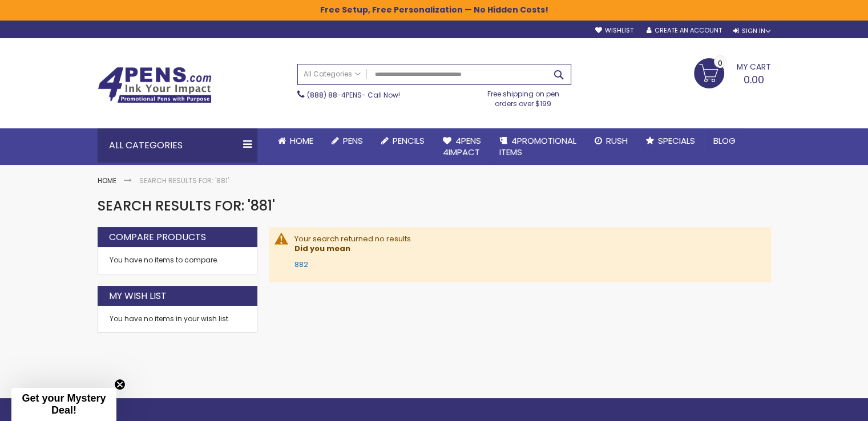  Describe the element at coordinates (334, 95) in the screenshot. I see `a: (888) 88-4PENS` at that location.